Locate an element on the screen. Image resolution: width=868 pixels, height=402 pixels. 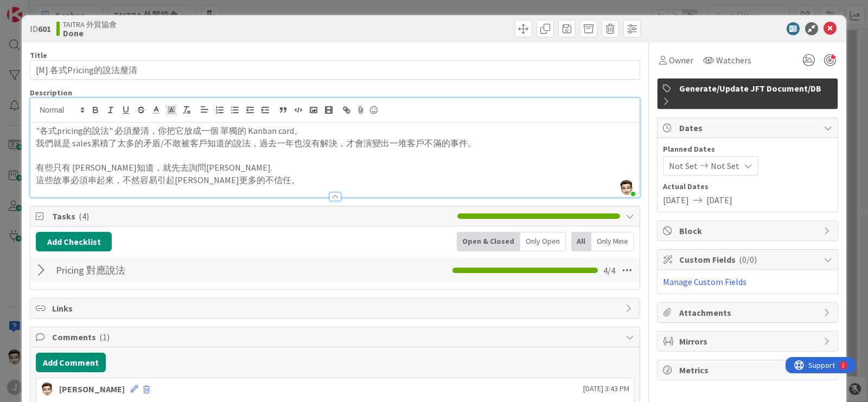
span: 4 / 4 is located at coordinates (609, 270).